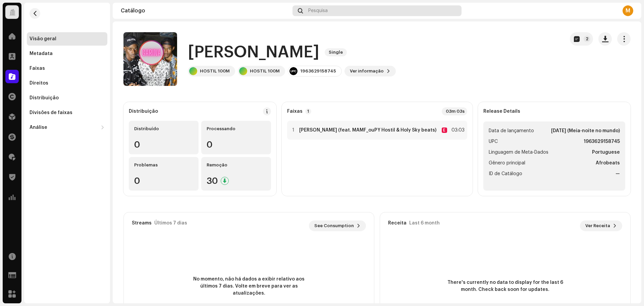  What do you see at coordinates (424, 223) in the screenshot?
I see `div: Last 6 month` at bounding box center [424, 223].